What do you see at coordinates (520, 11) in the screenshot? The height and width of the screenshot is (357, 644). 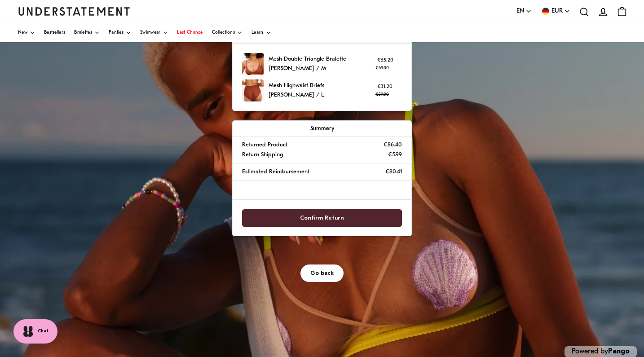 I see `span: EN` at bounding box center [520, 11].